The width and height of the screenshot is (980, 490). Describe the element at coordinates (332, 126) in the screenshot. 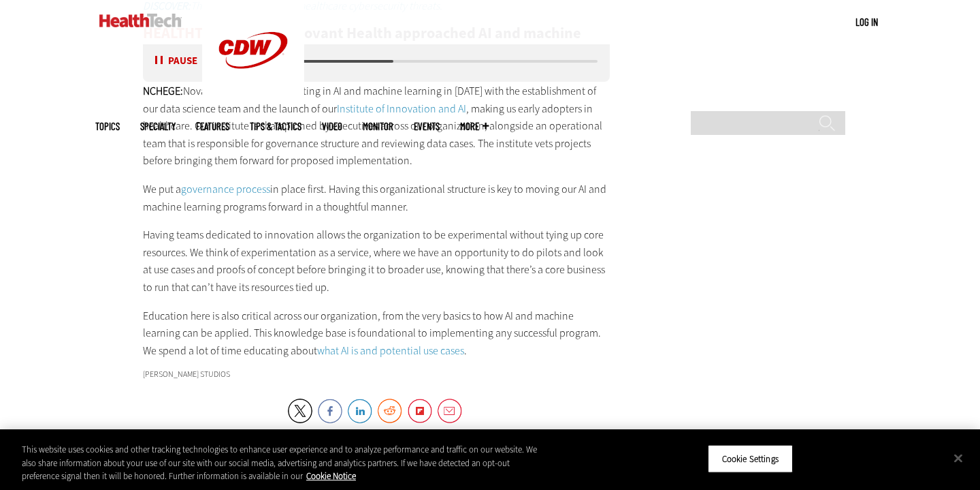

I see `a: Video` at that location.